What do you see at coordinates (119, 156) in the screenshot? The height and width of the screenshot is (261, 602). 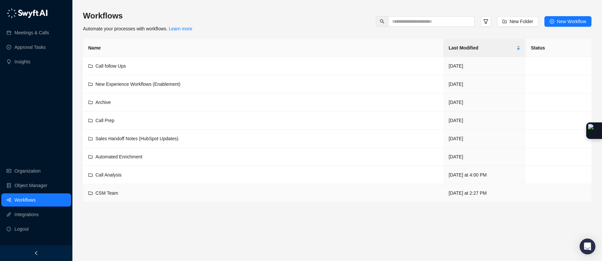 I see `span: Automated Enrichment` at bounding box center [119, 156].